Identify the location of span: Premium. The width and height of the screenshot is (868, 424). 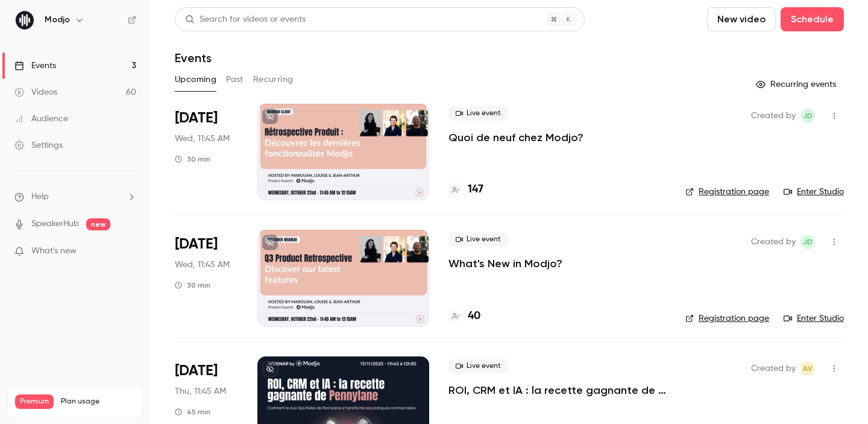
(34, 401).